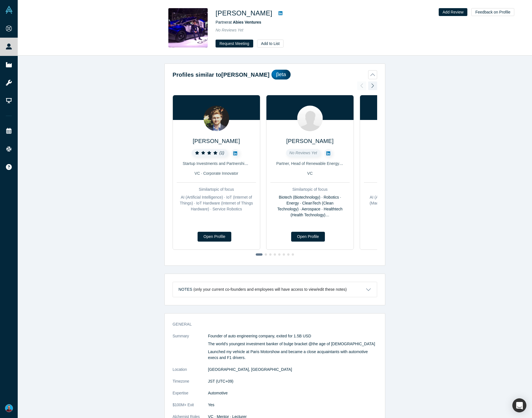 The width and height of the screenshot is (532, 418). What do you see at coordinates (275, 289) in the screenshot?
I see `button: Notes (only your current co-founders and employees will have access to view/edit these notes)` at bounding box center [275, 289].